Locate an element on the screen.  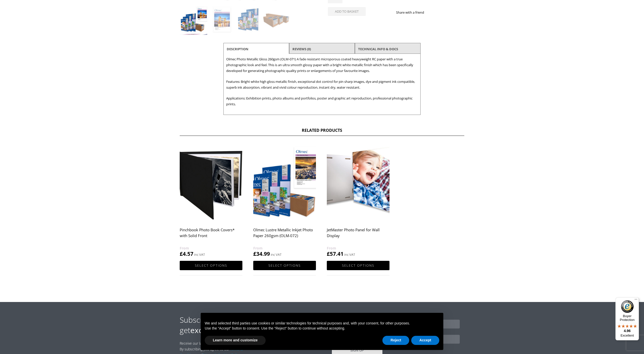
h2: Olmec Lustre Metallic Inkjet Photo Paper 260gsm (OLM-072) is located at coordinates (284, 235).